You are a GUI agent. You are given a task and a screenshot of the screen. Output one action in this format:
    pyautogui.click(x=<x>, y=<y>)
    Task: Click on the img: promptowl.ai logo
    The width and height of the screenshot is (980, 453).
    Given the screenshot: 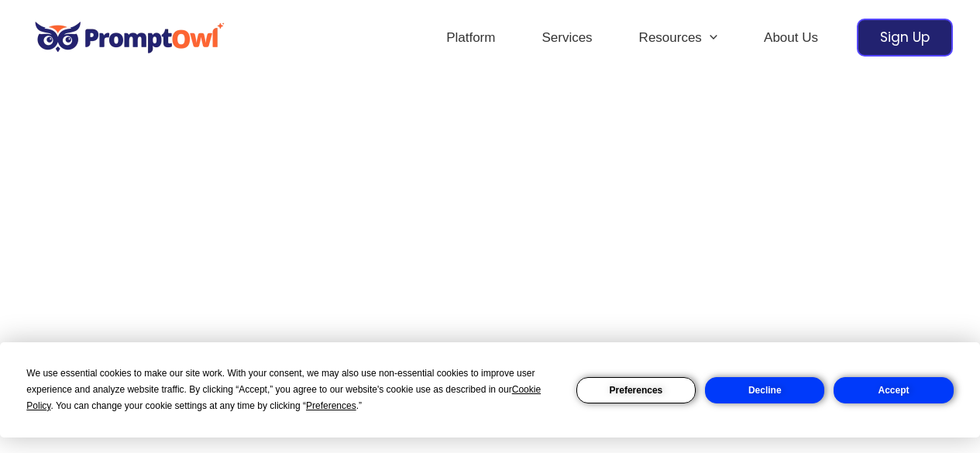 What is the action you would take?
    pyautogui.click(x=129, y=37)
    